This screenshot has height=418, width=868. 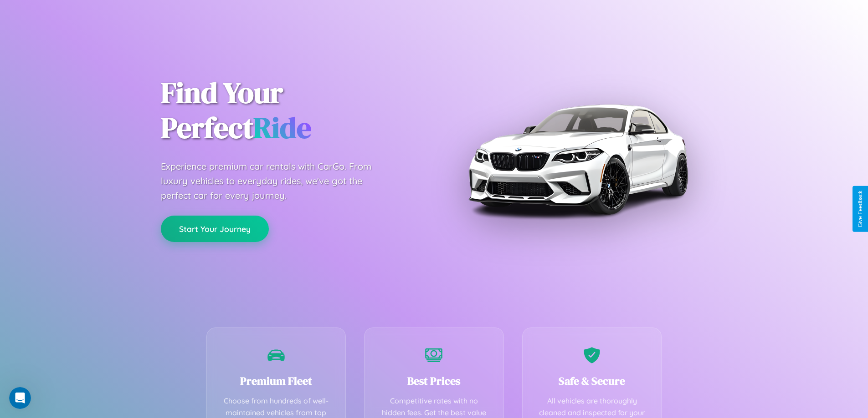 What do you see at coordinates (290, 111) in the screenshot?
I see `h1: Find Your Perfect` at bounding box center [290, 111].